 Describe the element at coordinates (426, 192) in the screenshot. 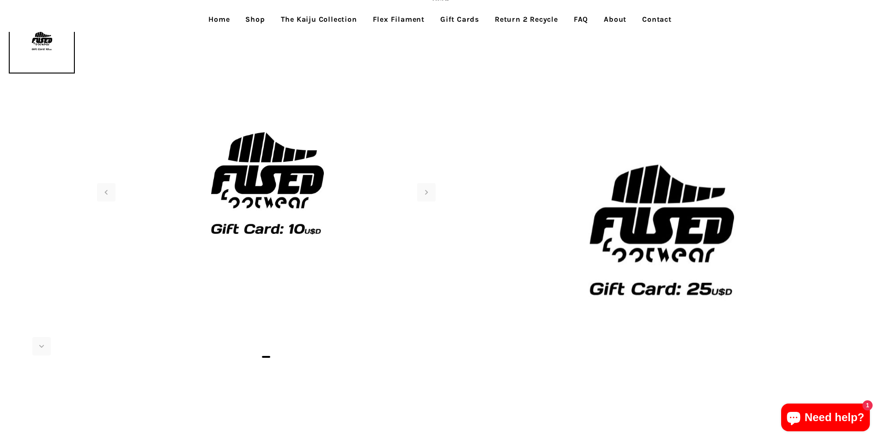

I see `div: Next slide` at that location.